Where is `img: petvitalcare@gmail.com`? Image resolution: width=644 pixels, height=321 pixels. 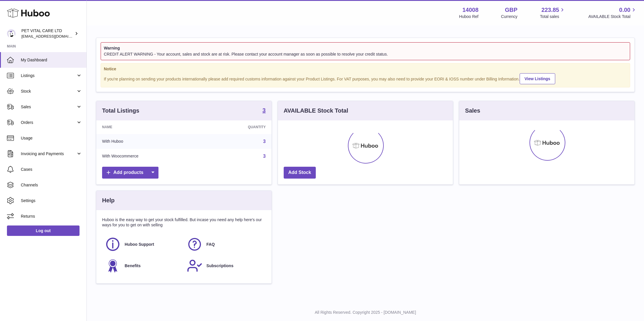 img: petvitalcare@gmail.com is located at coordinates (11, 34).